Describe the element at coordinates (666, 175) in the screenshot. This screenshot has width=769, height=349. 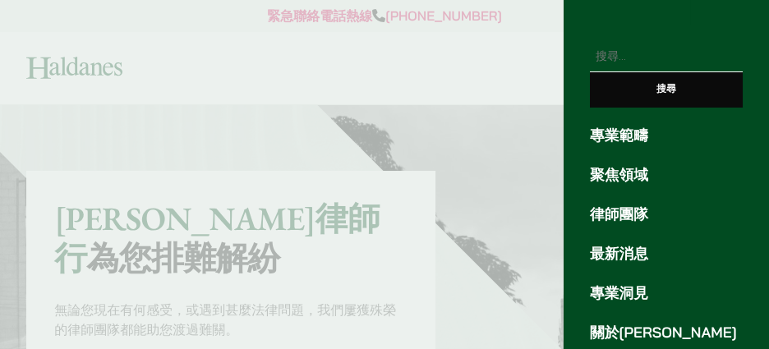
I see `a: 聚焦領域` at that location.